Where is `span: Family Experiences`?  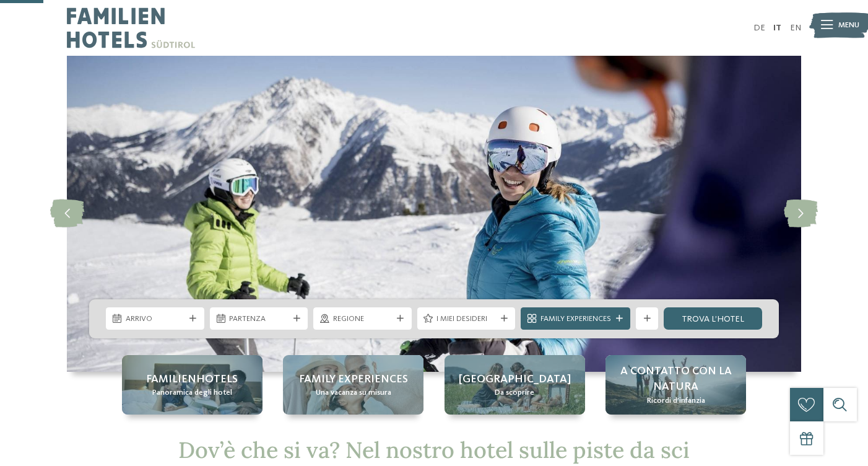
span: Family Experiences is located at coordinates (575, 319).